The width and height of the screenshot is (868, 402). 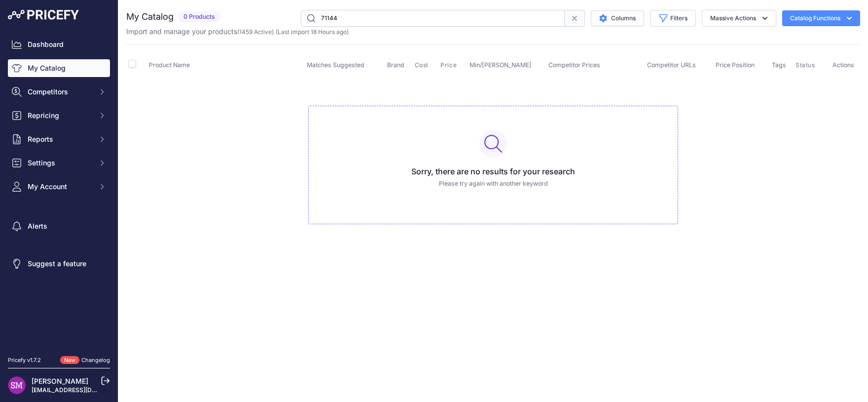 I want to click on button: Massive Actions, so click(x=739, y=18).